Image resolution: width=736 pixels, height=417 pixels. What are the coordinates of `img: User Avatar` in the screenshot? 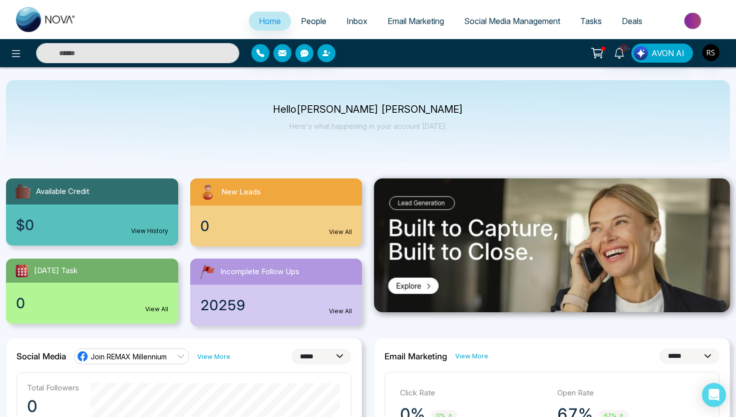 It's located at (711, 53).